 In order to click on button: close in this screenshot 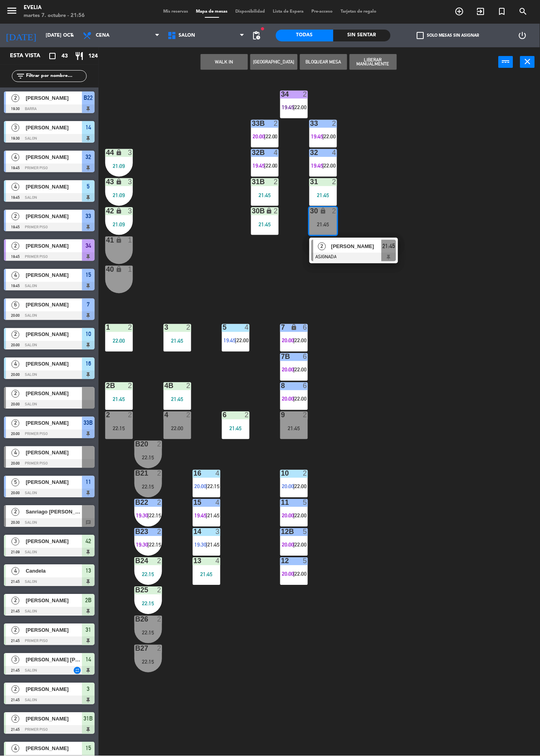, I will do `click(527, 62)`.